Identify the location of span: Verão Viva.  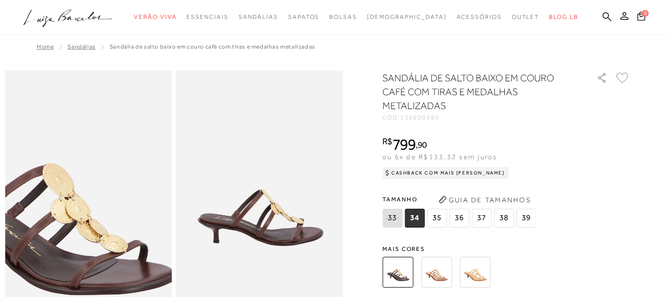
(155, 17).